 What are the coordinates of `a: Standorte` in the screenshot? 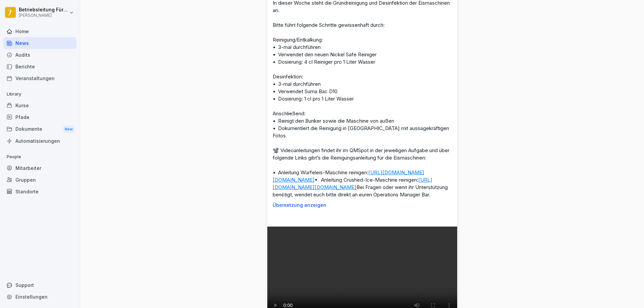 It's located at (40, 191).